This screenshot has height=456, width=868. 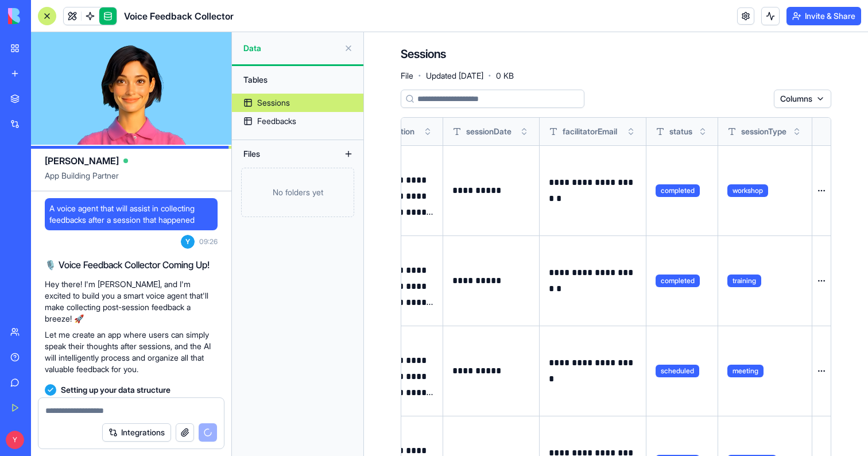 I want to click on button: Integrations, so click(x=137, y=432).